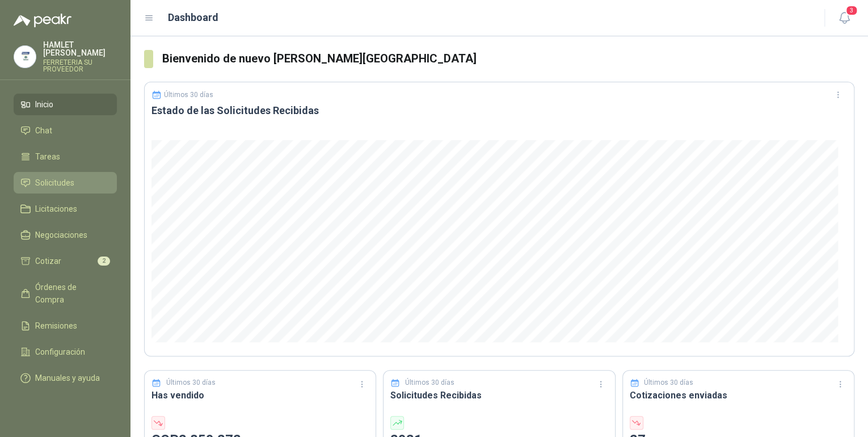 This screenshot has width=868, height=437. What do you see at coordinates (62, 235) in the screenshot?
I see `span: Negociaciones` at bounding box center [62, 235].